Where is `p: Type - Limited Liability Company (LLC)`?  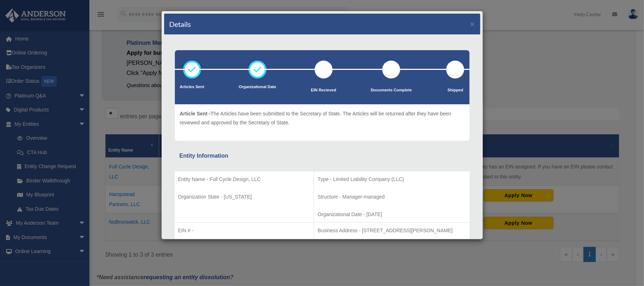
p: Type - Limited Liability Company (LLC) is located at coordinates (392, 179).